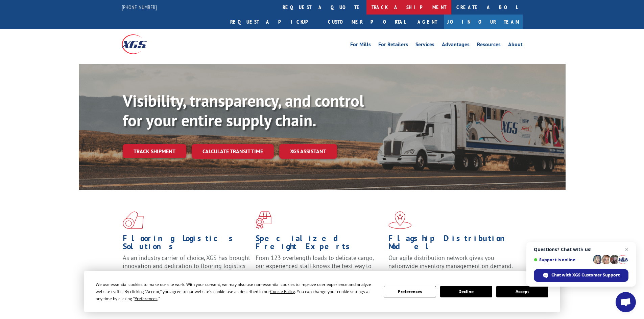 The image size is (644, 319). Describe the element at coordinates (452, 244) in the screenshot. I see `h1: Flagship Distribution Model` at that location.